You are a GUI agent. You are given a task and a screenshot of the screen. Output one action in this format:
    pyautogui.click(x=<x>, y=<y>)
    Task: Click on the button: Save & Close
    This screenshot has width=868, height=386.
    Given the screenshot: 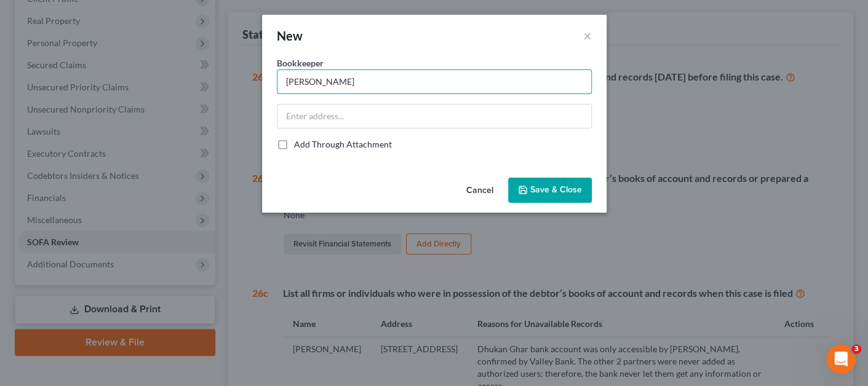 What is the action you would take?
    pyautogui.click(x=550, y=191)
    